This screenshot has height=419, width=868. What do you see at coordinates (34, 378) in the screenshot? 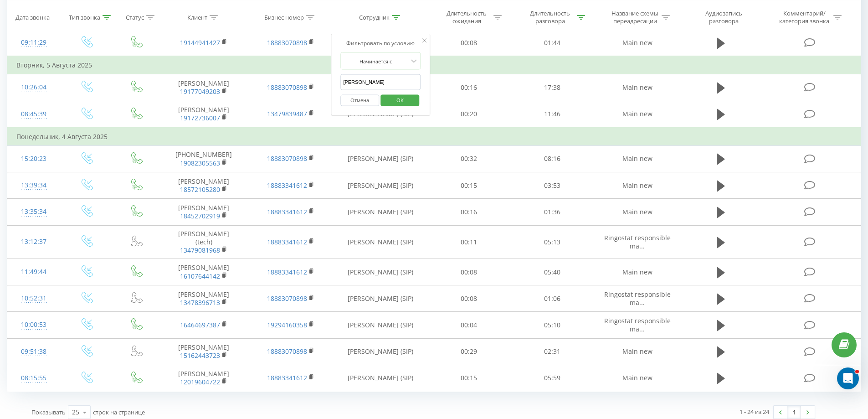
I see `div: 08:15:55` at bounding box center [34, 378].